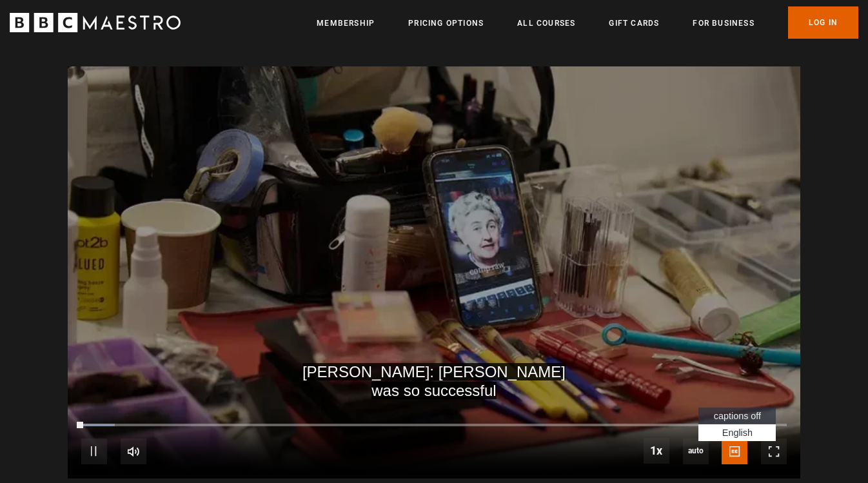 The height and width of the screenshot is (483, 868). Describe the element at coordinates (94, 451) in the screenshot. I see `button: Pause` at that location.